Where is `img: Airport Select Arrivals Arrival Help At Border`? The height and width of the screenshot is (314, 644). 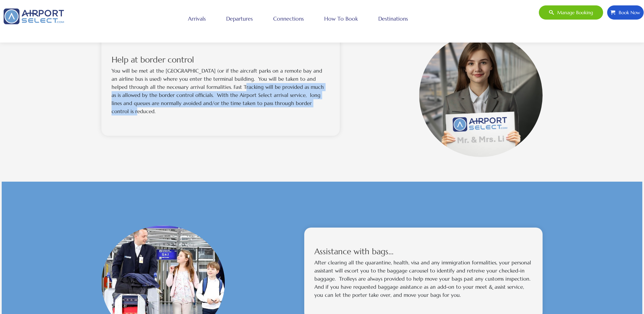 img: Airport Select Arrivals Arrival Help At Border is located at coordinates (481, 95).